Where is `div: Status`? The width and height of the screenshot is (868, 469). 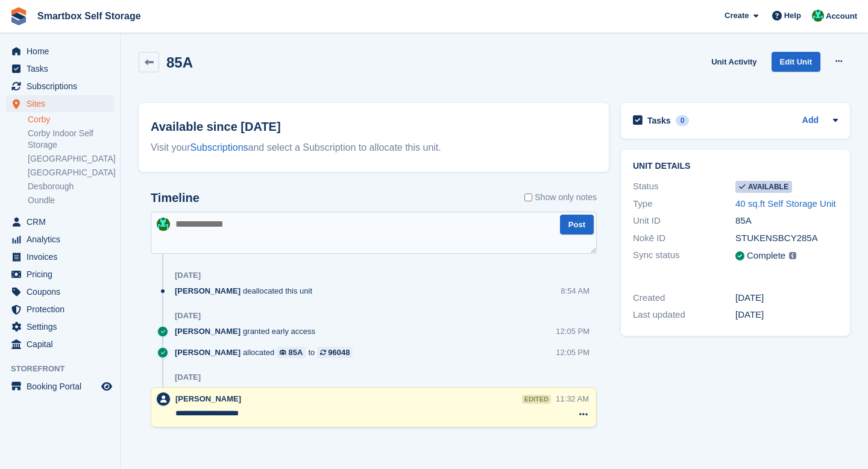 div: Status is located at coordinates (685, 186).